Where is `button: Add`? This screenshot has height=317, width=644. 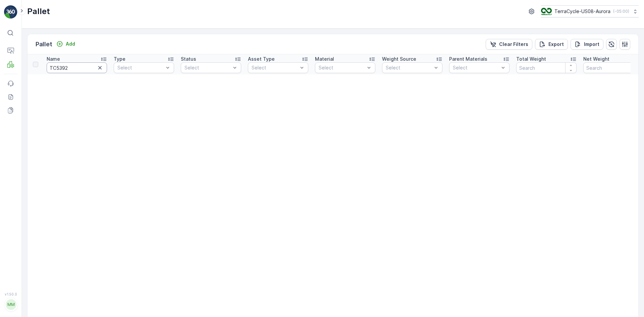
button: Add is located at coordinates (66, 44).